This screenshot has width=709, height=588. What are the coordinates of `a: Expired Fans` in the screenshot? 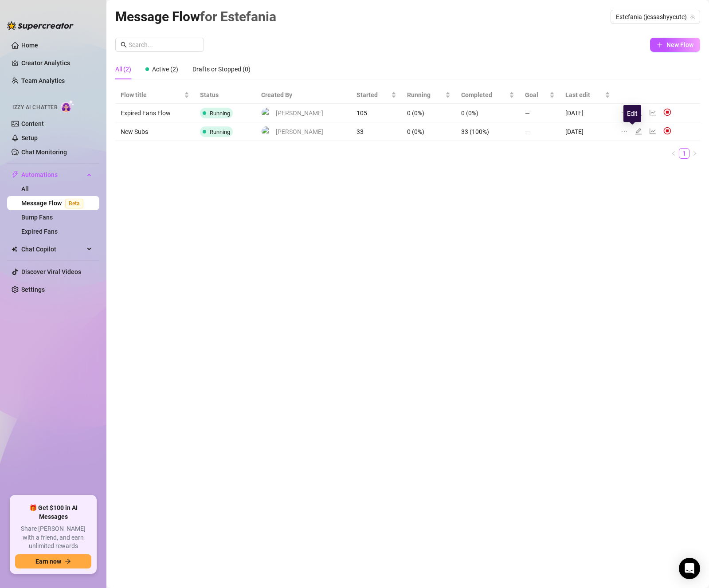 It's located at (40, 232).